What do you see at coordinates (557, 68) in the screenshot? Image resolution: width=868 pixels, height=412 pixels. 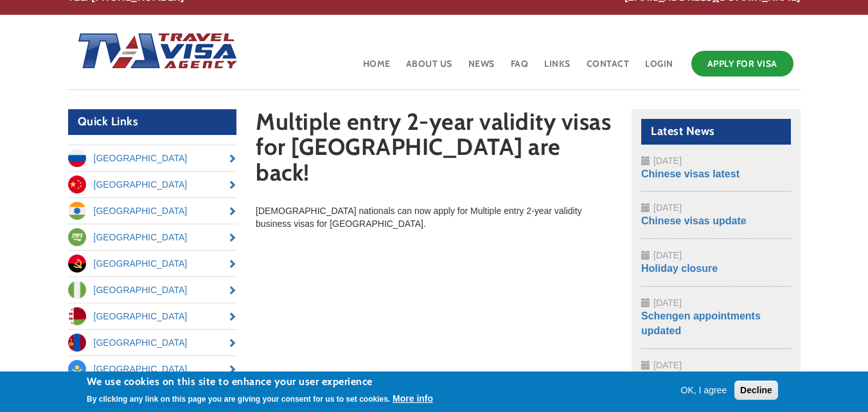 I see `a: Links` at bounding box center [557, 68].